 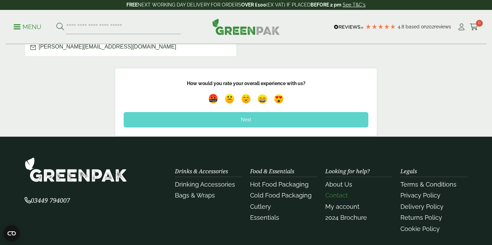 What do you see at coordinates (12, 233) in the screenshot?
I see `button: Open CMP widget` at bounding box center [12, 233].